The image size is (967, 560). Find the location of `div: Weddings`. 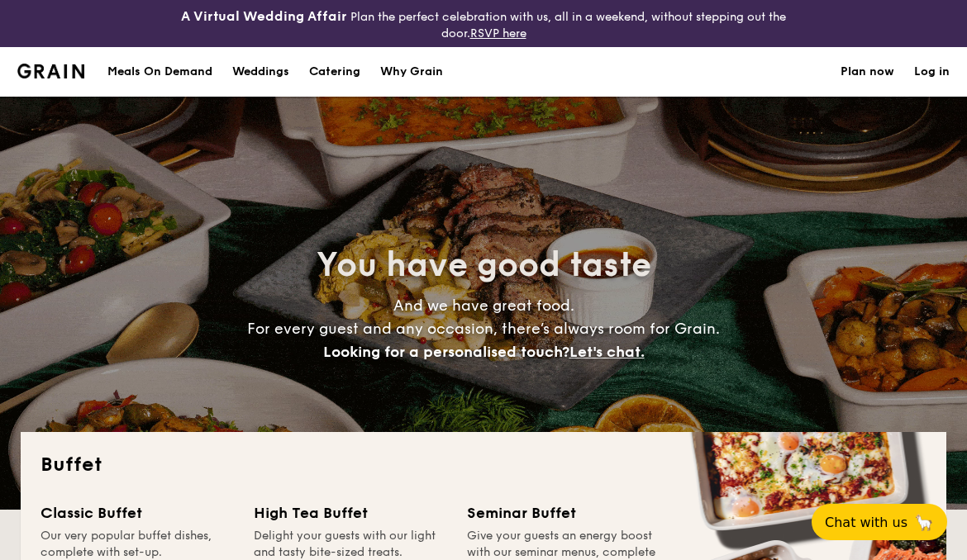

div: Weddings is located at coordinates (261, 72).